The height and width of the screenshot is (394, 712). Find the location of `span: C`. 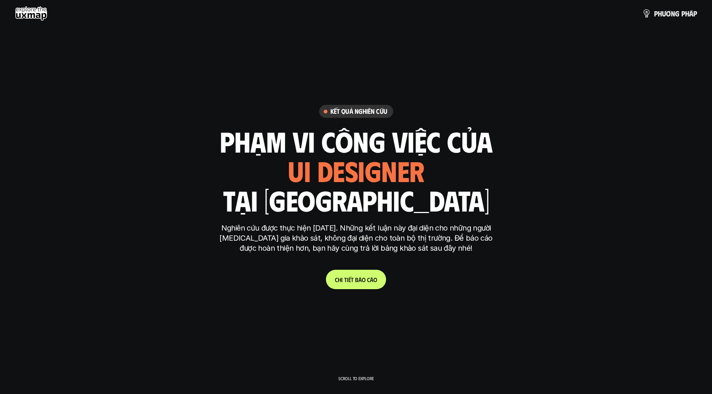

span: C is located at coordinates (336, 280).